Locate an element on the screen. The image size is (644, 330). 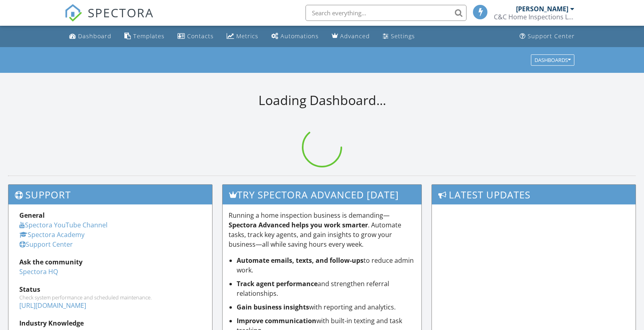
h3: Latest Updates is located at coordinates (534, 194).